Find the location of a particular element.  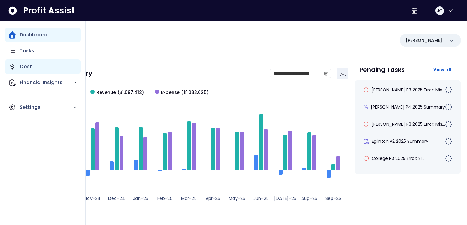

p: Tasks is located at coordinates (27, 51).